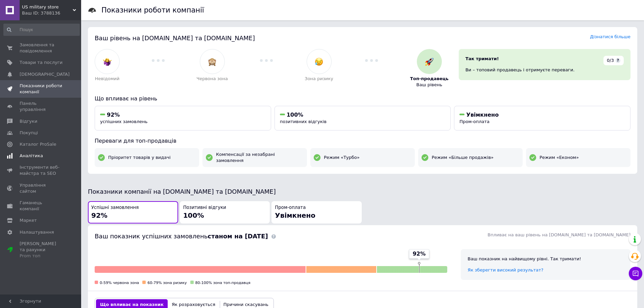  What do you see at coordinates (181, 236) in the screenshot?
I see `span: Ваш показник успішних замовлень` at bounding box center [181, 236].